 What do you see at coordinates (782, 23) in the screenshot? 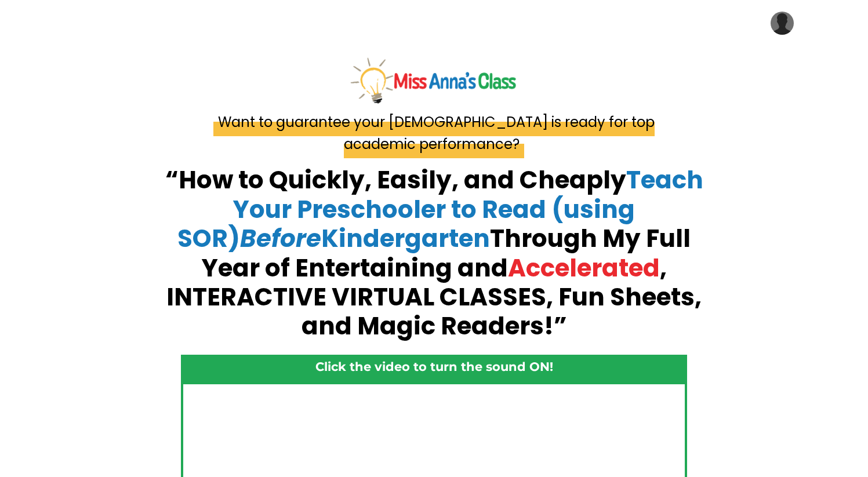
I see `img: User Avatar` at bounding box center [782, 23].